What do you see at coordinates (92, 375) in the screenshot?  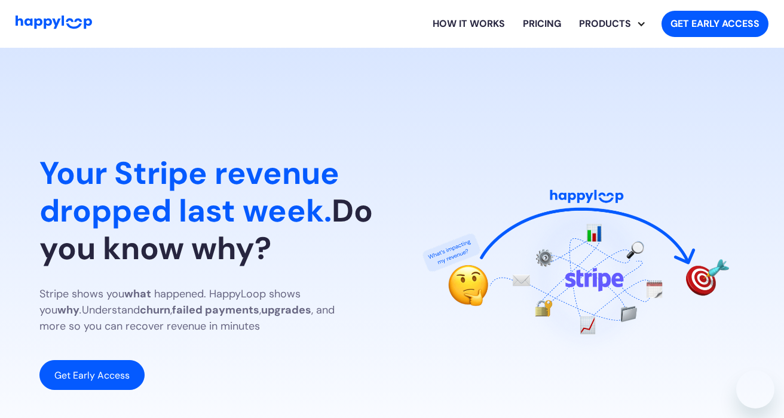 I see `a: Get Early Access` at bounding box center [92, 375].